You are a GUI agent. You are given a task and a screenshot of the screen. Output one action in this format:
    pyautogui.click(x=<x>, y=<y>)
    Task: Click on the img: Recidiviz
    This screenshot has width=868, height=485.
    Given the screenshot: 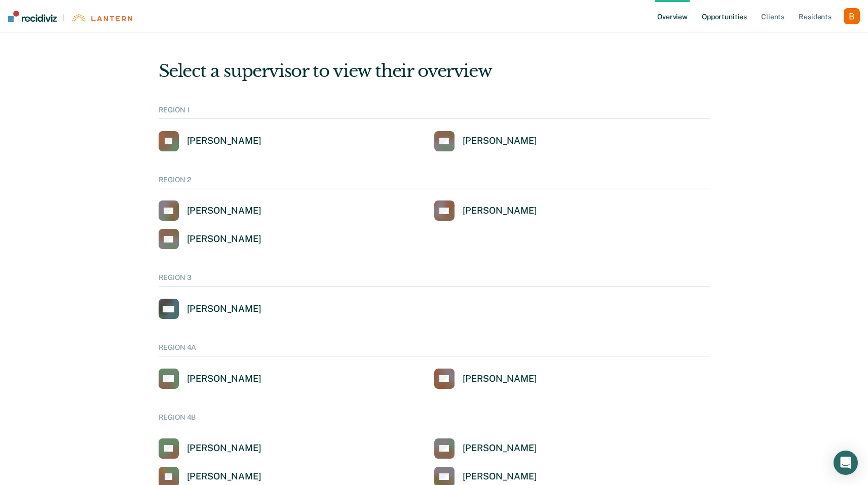 What is the action you would take?
    pyautogui.click(x=32, y=16)
    